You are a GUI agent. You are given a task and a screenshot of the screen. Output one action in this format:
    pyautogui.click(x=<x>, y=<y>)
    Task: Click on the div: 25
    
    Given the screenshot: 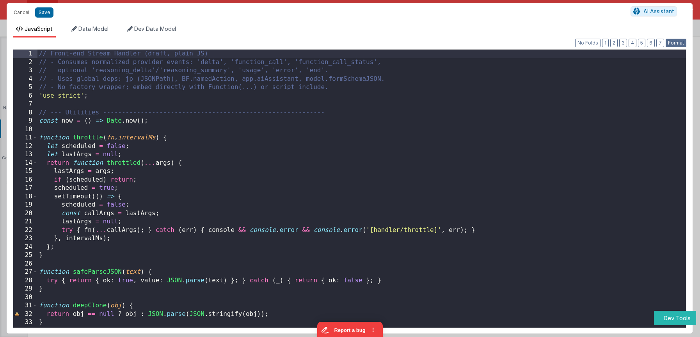 What is the action you would take?
    pyautogui.click(x=25, y=255)
    